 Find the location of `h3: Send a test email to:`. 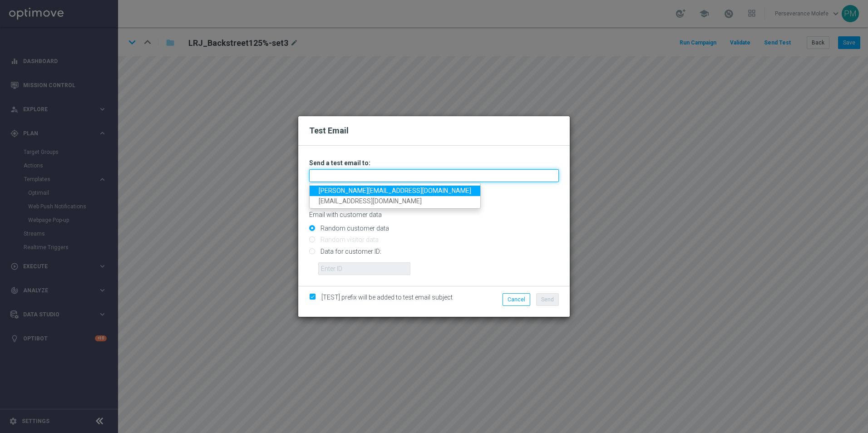

h3: Send a test email to: is located at coordinates (434, 163).